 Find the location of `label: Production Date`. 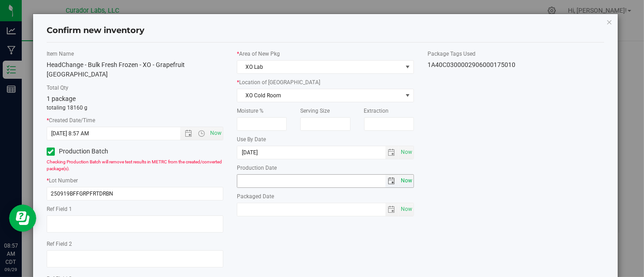

label: Production Date is located at coordinates (325, 168).